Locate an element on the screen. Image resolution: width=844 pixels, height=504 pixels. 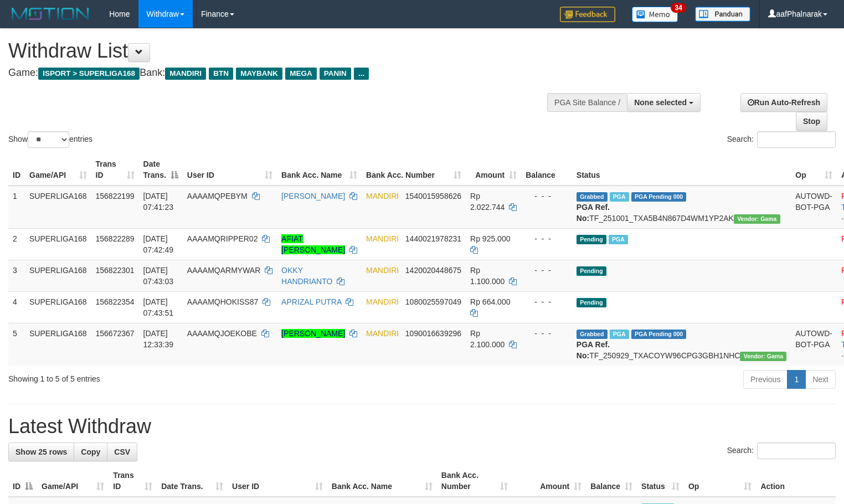
a: Show 25 rows is located at coordinates (41, 452).